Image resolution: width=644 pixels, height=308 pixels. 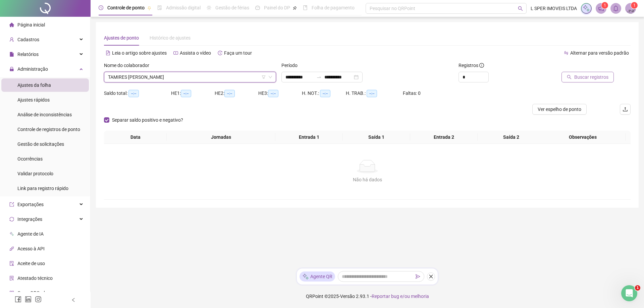 What do you see at coordinates (277, 8) in the screenshot?
I see `span: Painel do DP` at bounding box center [277, 8].